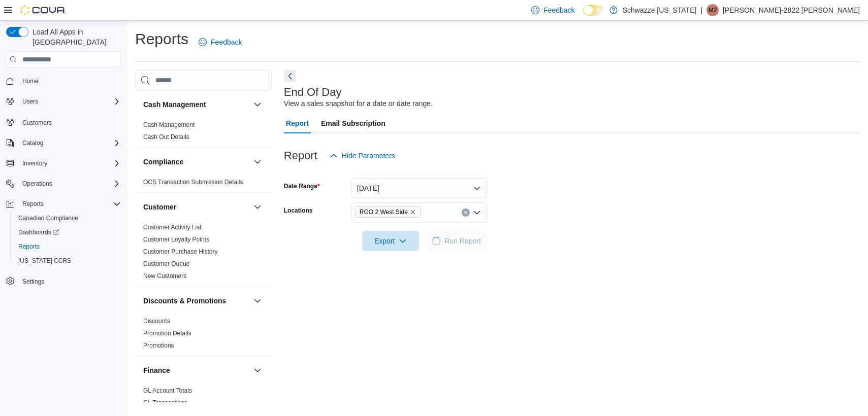 The width and height of the screenshot is (868, 416). Describe the element at coordinates (167, 334) in the screenshot. I see `a: Promotion Details` at that location.